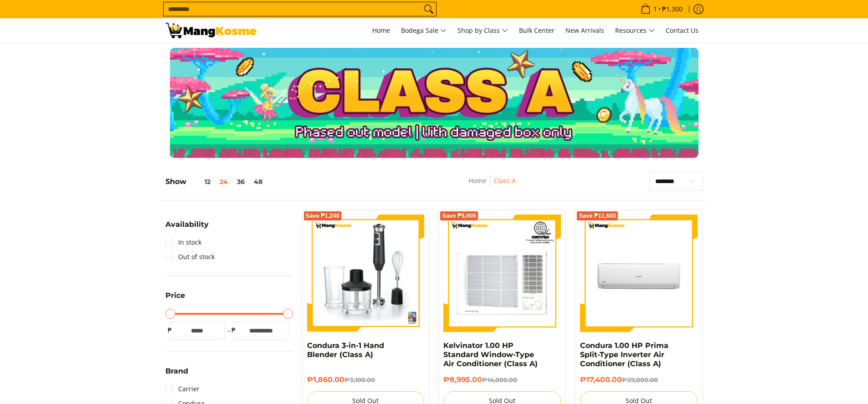  I want to click on a: Condura 3-in-1 Hand Blender (Class A), so click(345, 349).